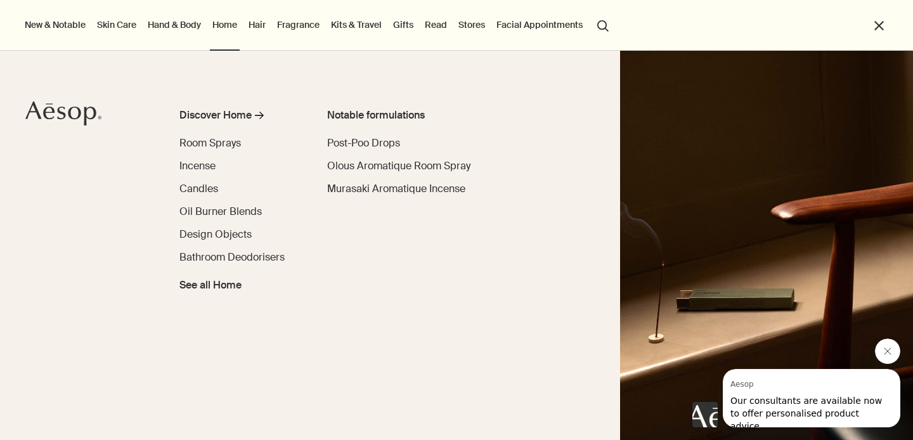 This screenshot has width=913, height=440. I want to click on div: Notable formulations, so click(400, 115).